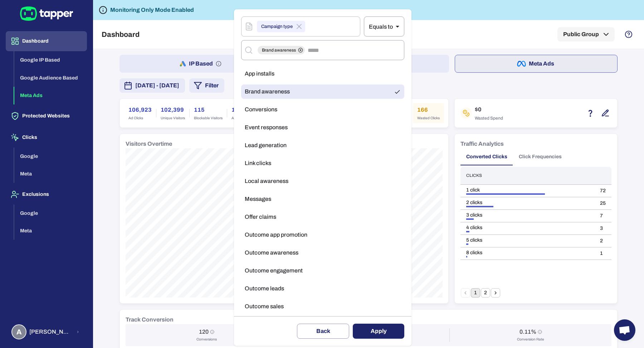  What do you see at coordinates (625, 330) in the screenshot?
I see `a: Open chat` at bounding box center [625, 330].